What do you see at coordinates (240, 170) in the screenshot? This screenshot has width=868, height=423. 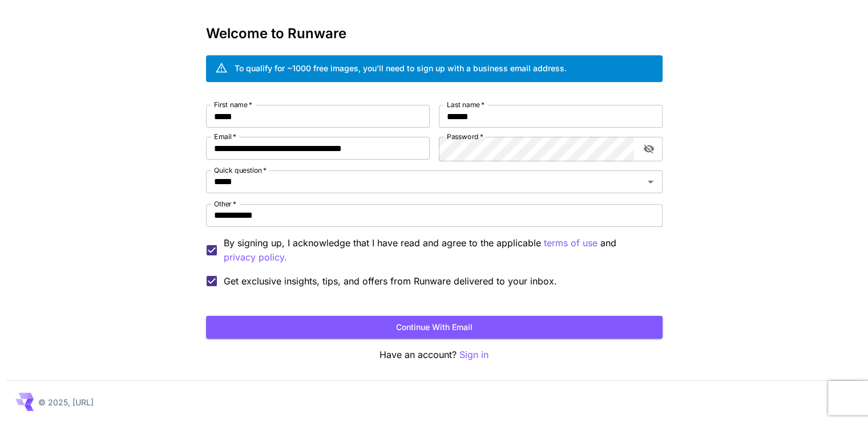 I see `label: Quick question` at bounding box center [240, 170].